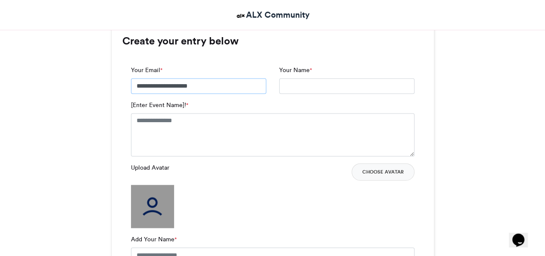 This screenshot has height=256, width=545. Describe the element at coordinates (272, 15) in the screenshot. I see `a: ALX Community` at that location.